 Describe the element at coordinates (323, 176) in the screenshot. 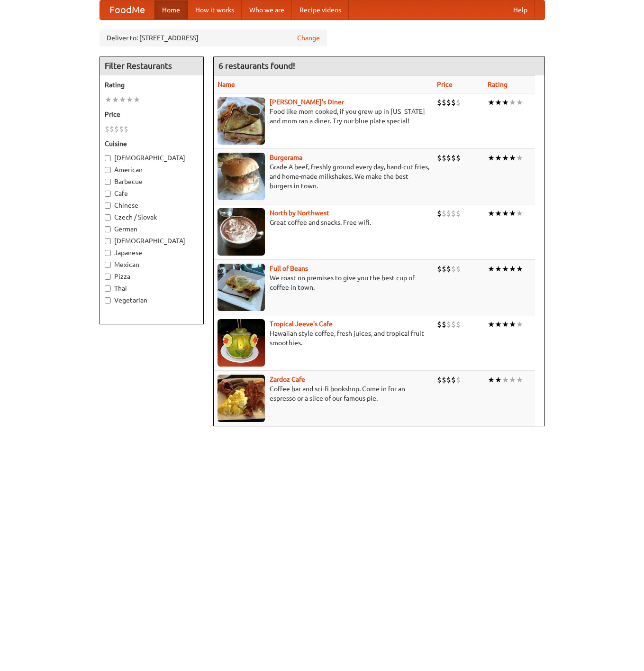

I see `p: Grade A beef, freshly ground every day, hand-cut fries, and home-made milkshakes. We make the bes...` at that location.